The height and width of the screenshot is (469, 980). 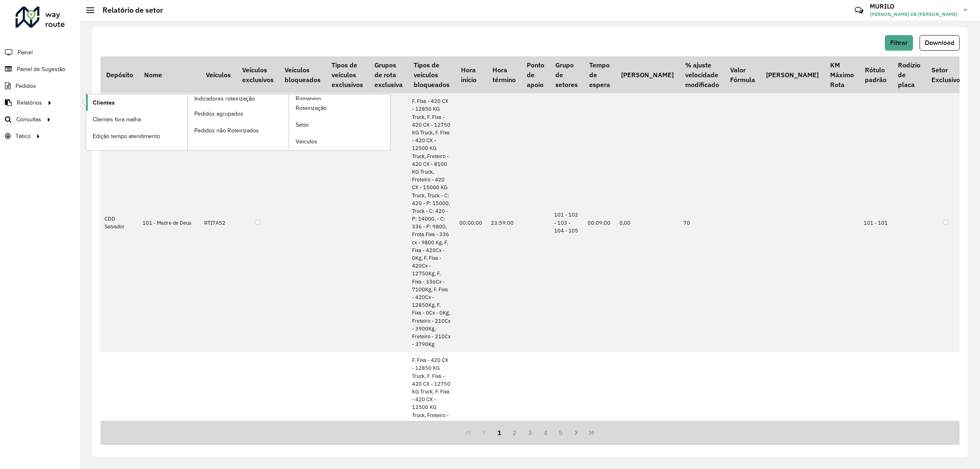 What do you see at coordinates (103, 103) in the screenshot?
I see `span: Clientes` at bounding box center [103, 103].